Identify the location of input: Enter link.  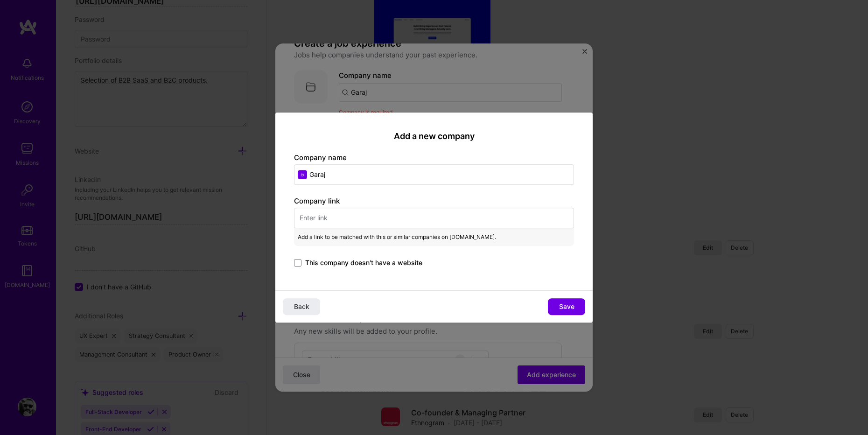
(434, 218).